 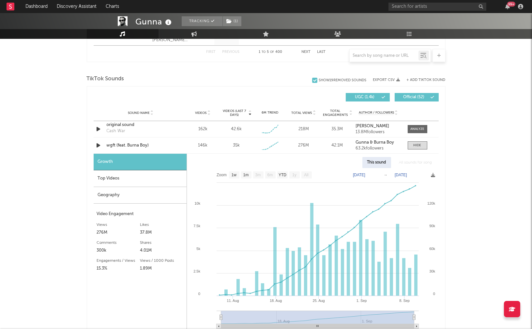 I want to click on div: 99 +, so click(x=511, y=4).